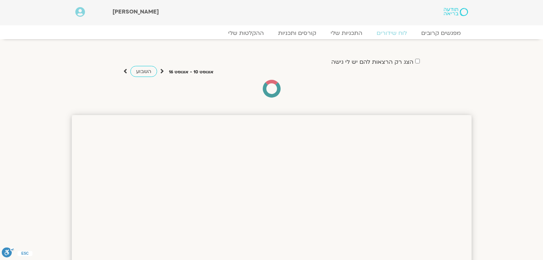  Describe the element at coordinates (191, 72) in the screenshot. I see `p: אוגוסט 10 - אוגוסט 16` at that location.